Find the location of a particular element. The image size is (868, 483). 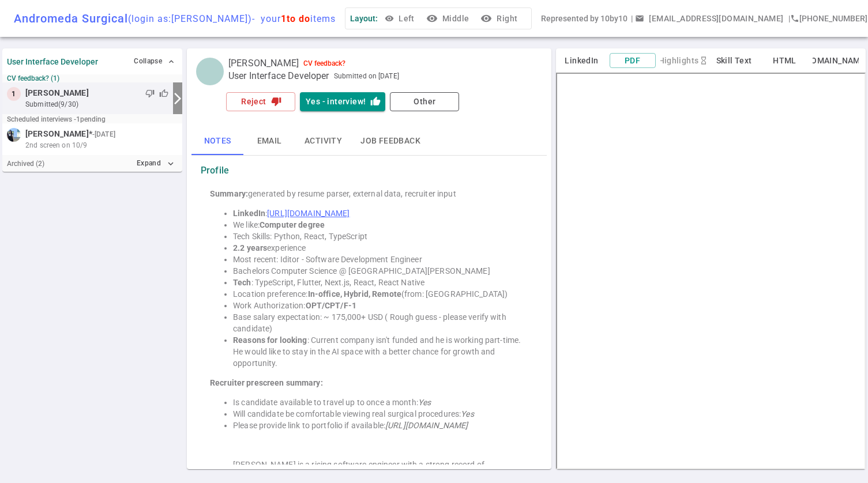

button: Other is located at coordinates (424, 102).